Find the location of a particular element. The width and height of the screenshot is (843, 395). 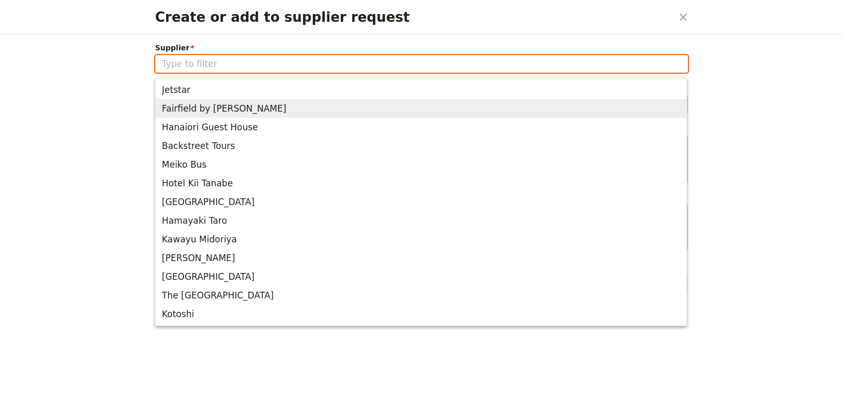

span: Meiko Bus is located at coordinates (184, 164).